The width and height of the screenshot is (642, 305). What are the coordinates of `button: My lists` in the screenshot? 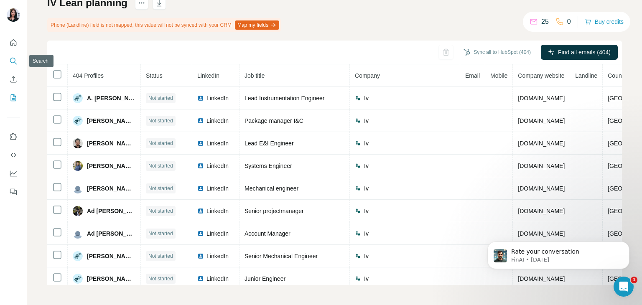 It's located at (13, 98).